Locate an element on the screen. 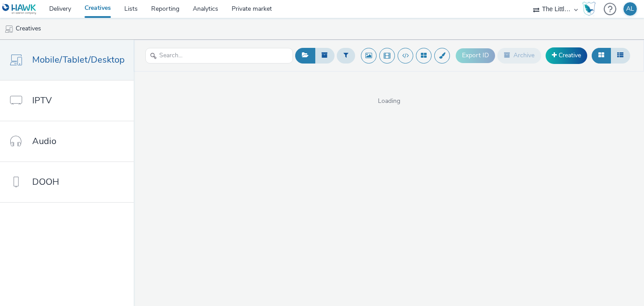 This screenshot has height=306, width=644. a: Hawk Academy is located at coordinates (591, 9).